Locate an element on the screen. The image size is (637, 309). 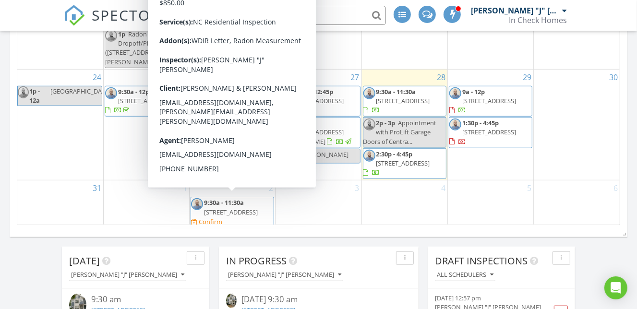
a: Go to August 28, 2025 is located at coordinates (441, 77).